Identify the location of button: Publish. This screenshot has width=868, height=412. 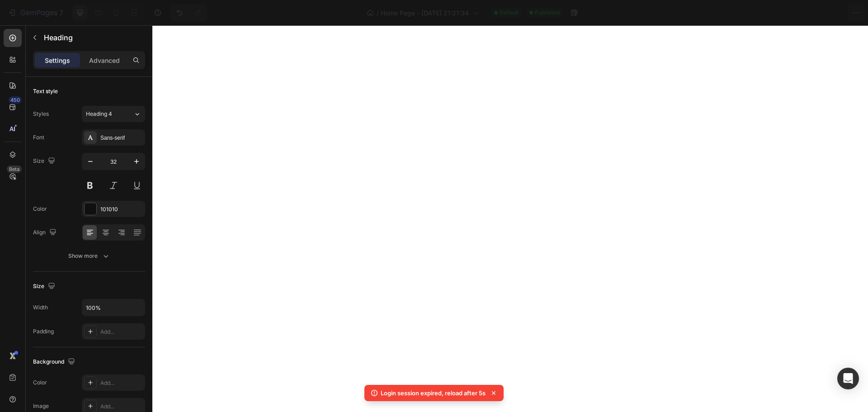
(827, 13).